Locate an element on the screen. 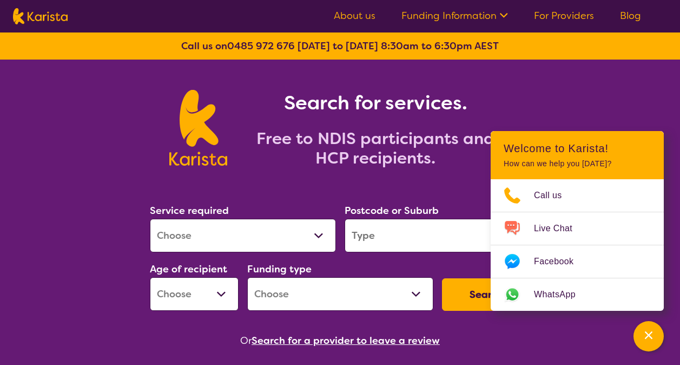 Image resolution: width=680 pixels, height=365 pixels. h1: Search for services. is located at coordinates (375, 103).